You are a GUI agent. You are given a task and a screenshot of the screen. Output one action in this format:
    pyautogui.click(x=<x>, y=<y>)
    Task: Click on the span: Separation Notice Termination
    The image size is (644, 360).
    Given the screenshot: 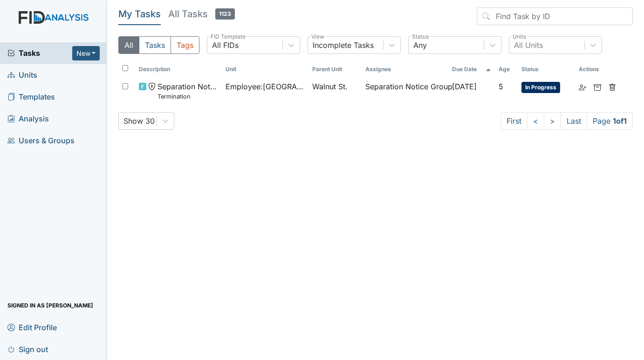 What is the action you would take?
    pyautogui.click(x=188, y=91)
    